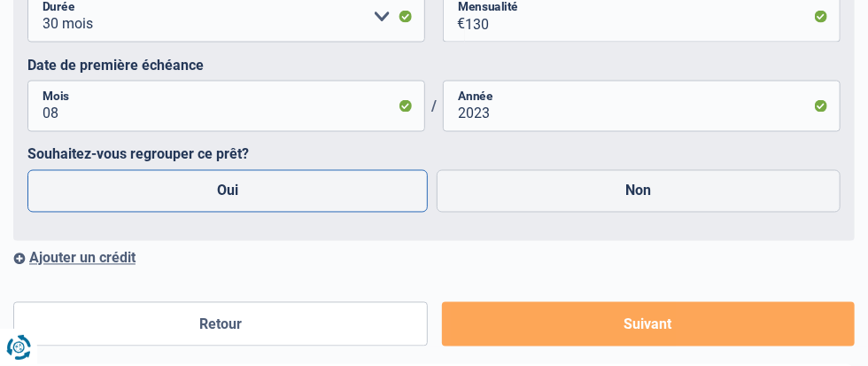  What do you see at coordinates (649, 324) in the screenshot?
I see `button: Suivant` at bounding box center [649, 324].